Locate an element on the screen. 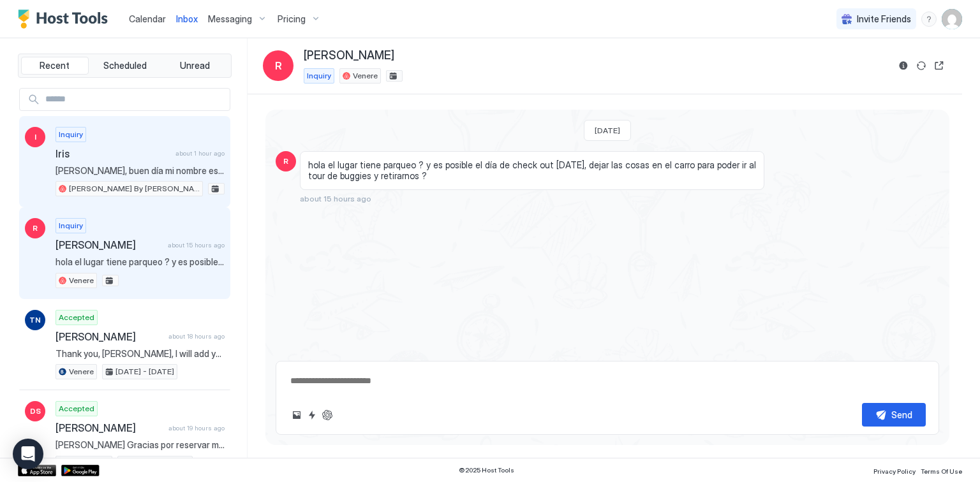  button: Reservation information is located at coordinates (903, 66).